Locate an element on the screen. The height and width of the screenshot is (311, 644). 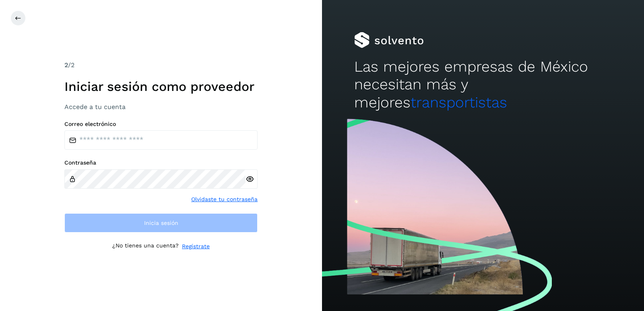
label: Correo electrónico is located at coordinates (161, 124).